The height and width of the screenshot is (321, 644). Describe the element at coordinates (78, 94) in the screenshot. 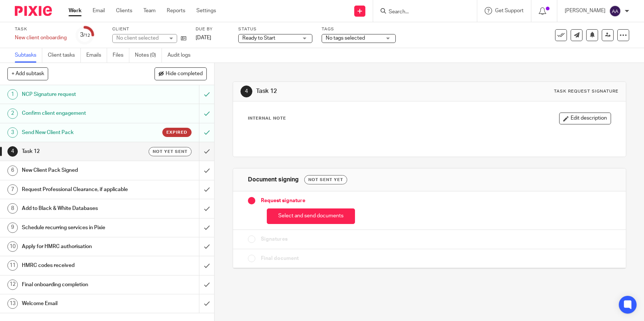

I see `h1: NCP Signature request` at that location.